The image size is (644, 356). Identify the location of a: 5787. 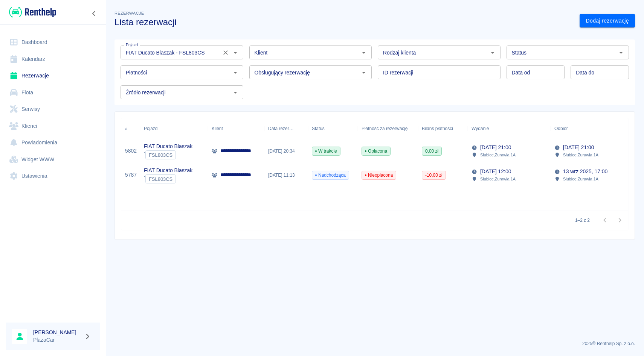
(131, 175).